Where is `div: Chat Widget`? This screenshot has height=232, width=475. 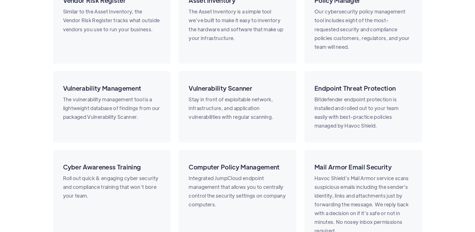 div: Chat Widget is located at coordinates (423, 198).